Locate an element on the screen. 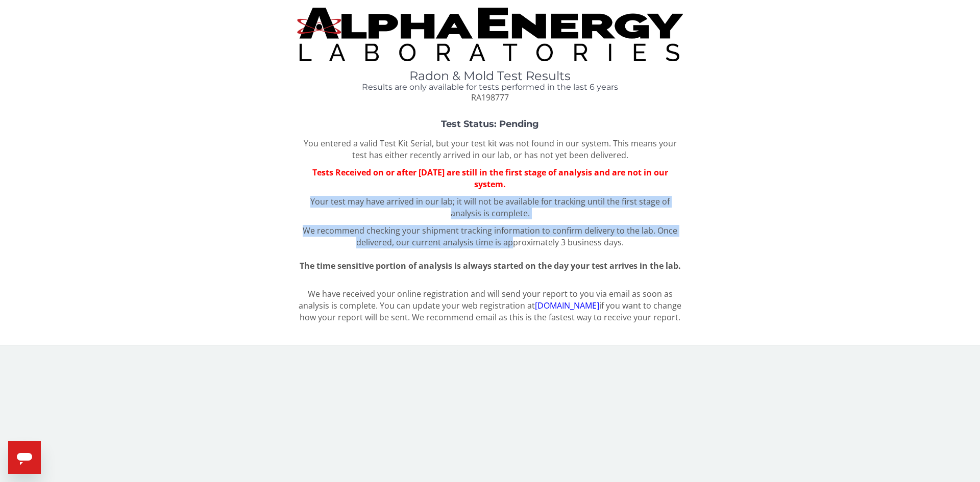 This screenshot has width=980, height=482. h4: Results are only available for tests performed in the last 6 years is located at coordinates (490, 87).